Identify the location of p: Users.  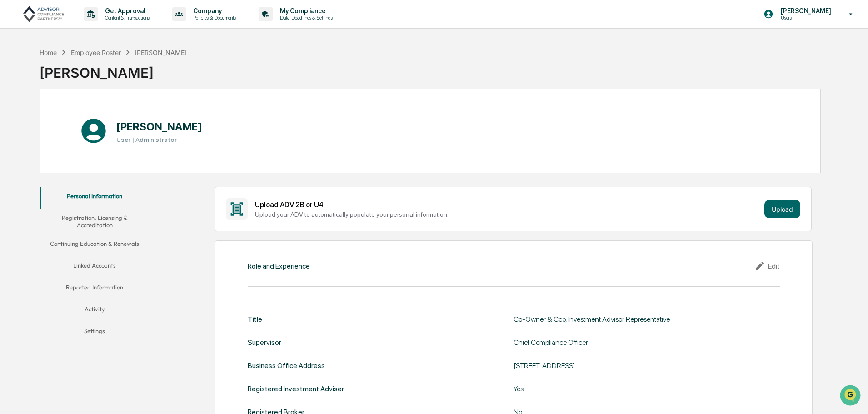
(804, 18).